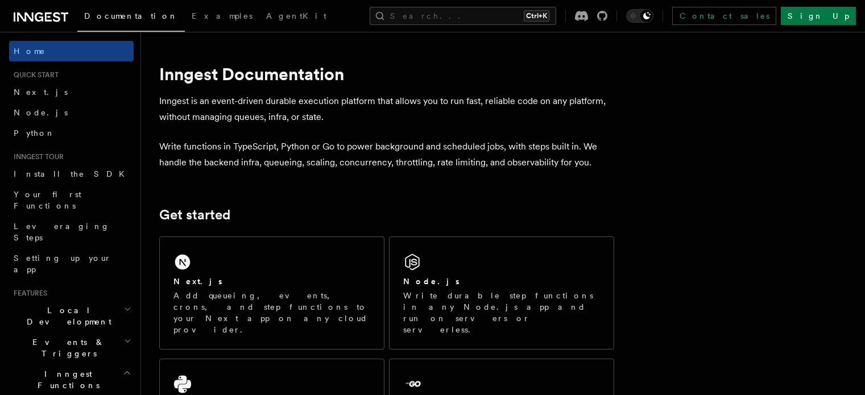 Image resolution: width=865 pixels, height=395 pixels. Describe the element at coordinates (272, 293) in the screenshot. I see `a: Next.jsAdd queueing, events, crons, and step functions to your Next app on any cloud provider.` at that location.